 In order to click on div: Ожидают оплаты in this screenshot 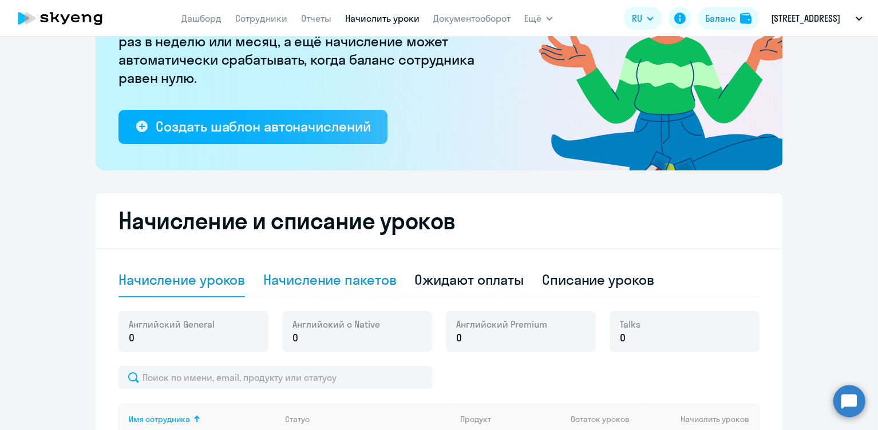, I will do `click(469, 280)`.